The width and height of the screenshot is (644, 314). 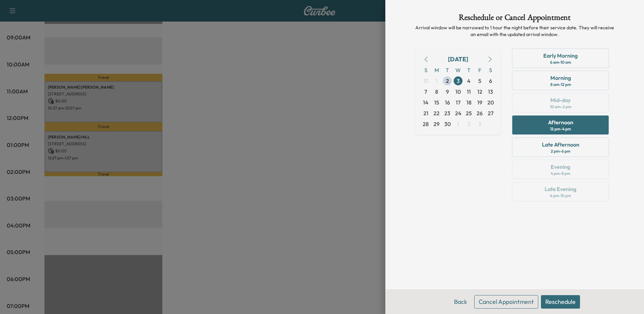 What do you see at coordinates (480, 81) in the screenshot?
I see `span: 5` at bounding box center [480, 81].